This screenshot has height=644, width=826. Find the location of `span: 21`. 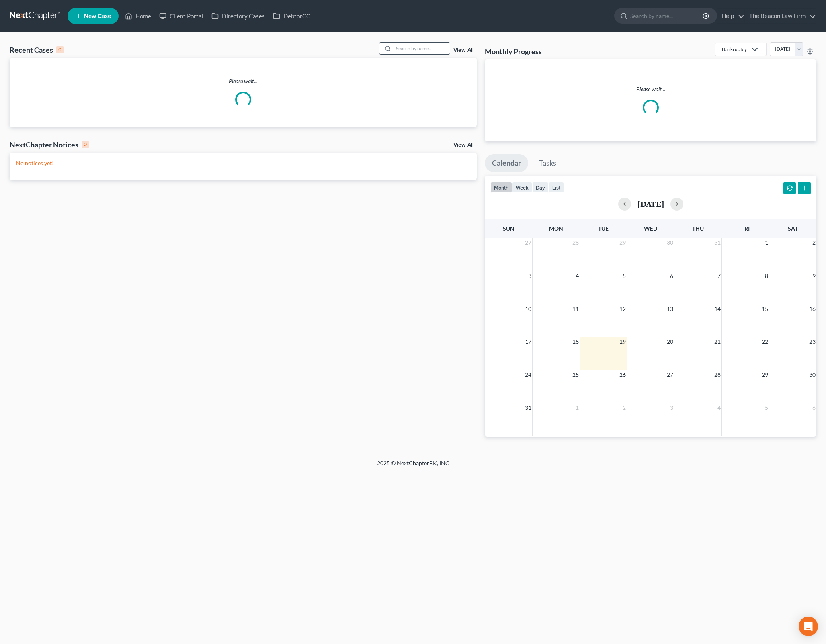

span: 21 is located at coordinates (718, 342).